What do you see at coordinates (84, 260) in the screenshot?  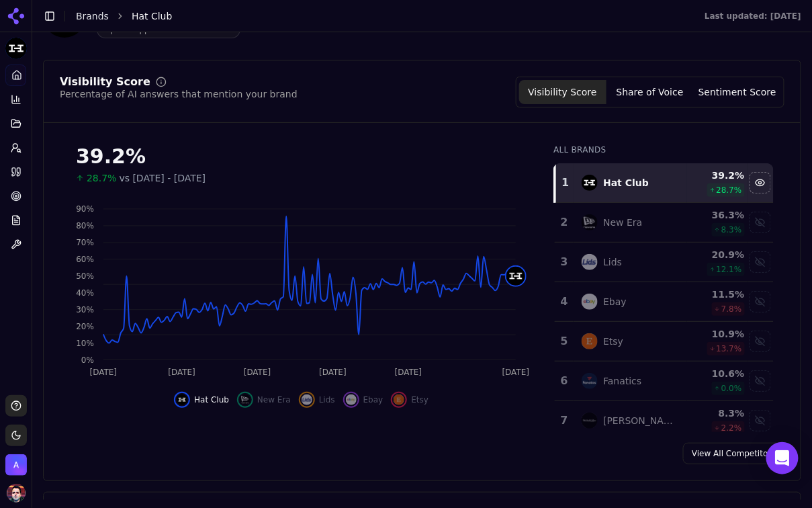 I see `tspan: 60%` at bounding box center [84, 260].